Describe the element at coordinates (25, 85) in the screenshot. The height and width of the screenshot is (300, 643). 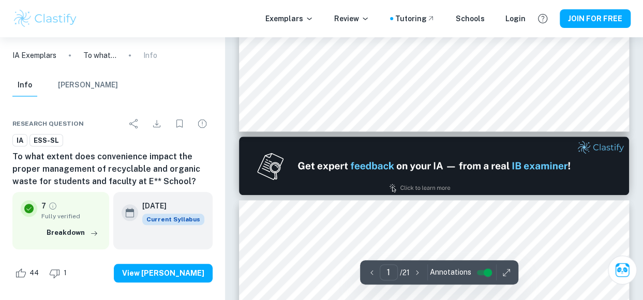
I see `button: Info` at that location.